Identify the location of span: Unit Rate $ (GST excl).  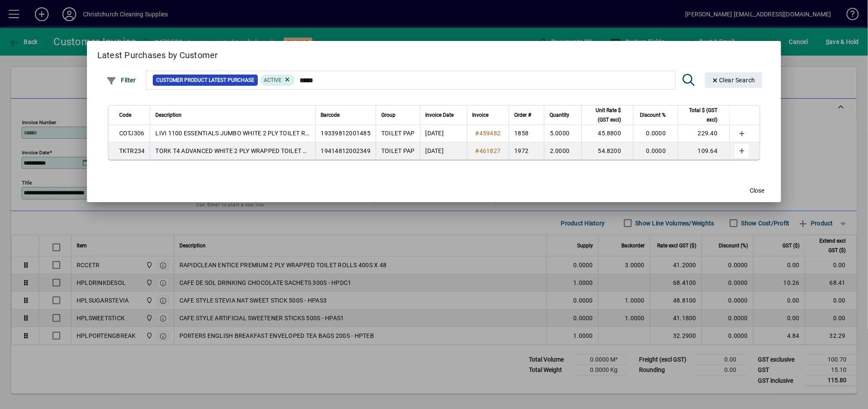
(604, 115).